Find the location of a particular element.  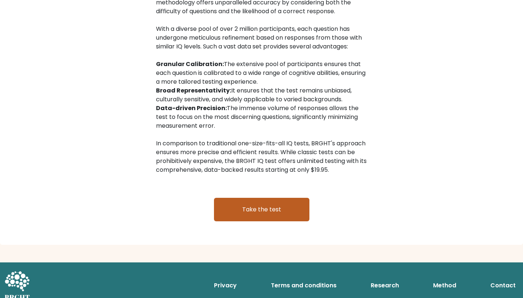

a: Privacy is located at coordinates (225, 286).